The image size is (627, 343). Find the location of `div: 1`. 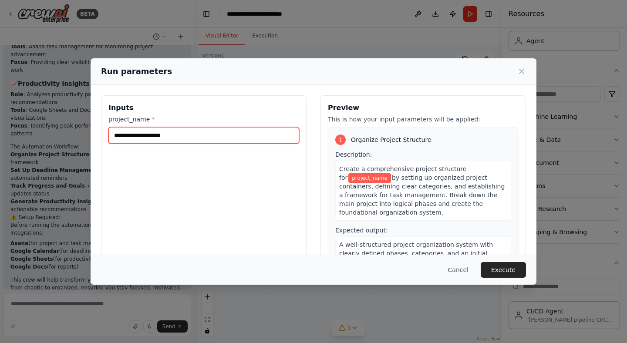

div: 1 is located at coordinates (340, 140).